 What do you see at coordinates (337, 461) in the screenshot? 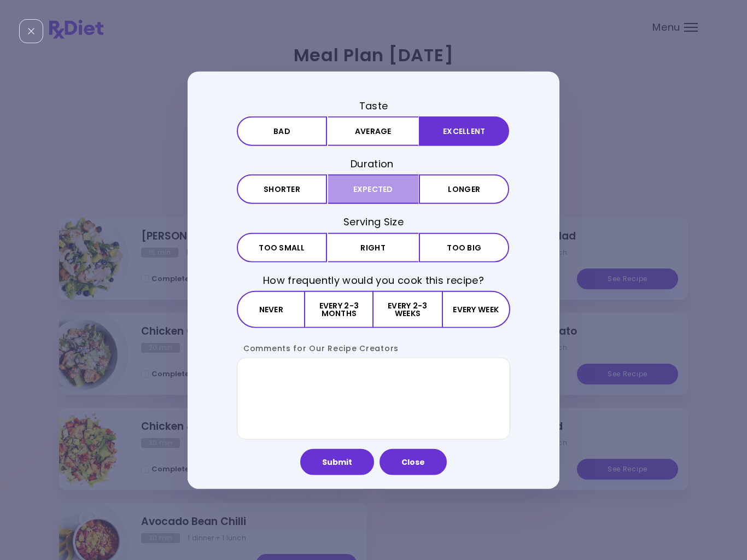
I see `button: Submit` at bounding box center [337, 461].